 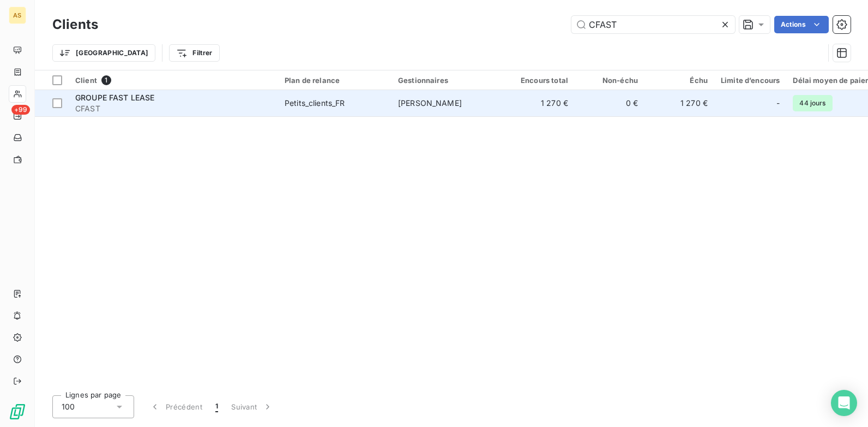 What do you see at coordinates (17, 15) in the screenshot?
I see `div: AS` at bounding box center [17, 15].